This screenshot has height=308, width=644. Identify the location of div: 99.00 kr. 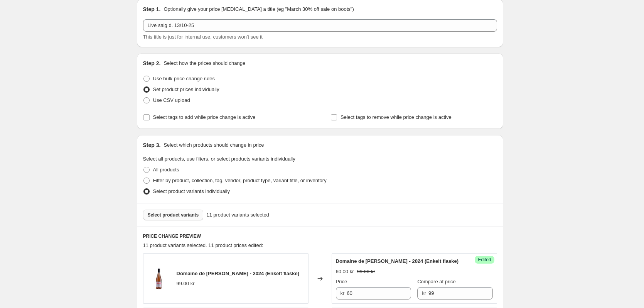
(185, 284).